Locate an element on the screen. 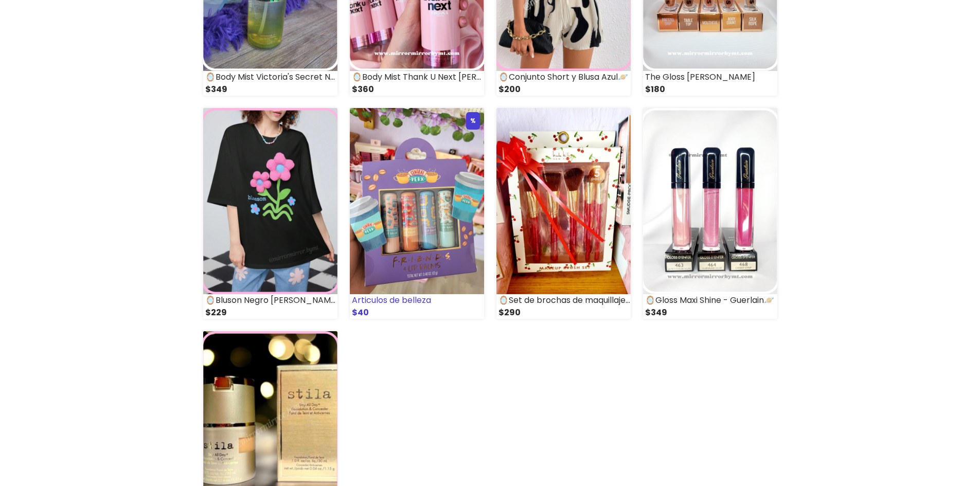  div: $180 is located at coordinates (710, 90).